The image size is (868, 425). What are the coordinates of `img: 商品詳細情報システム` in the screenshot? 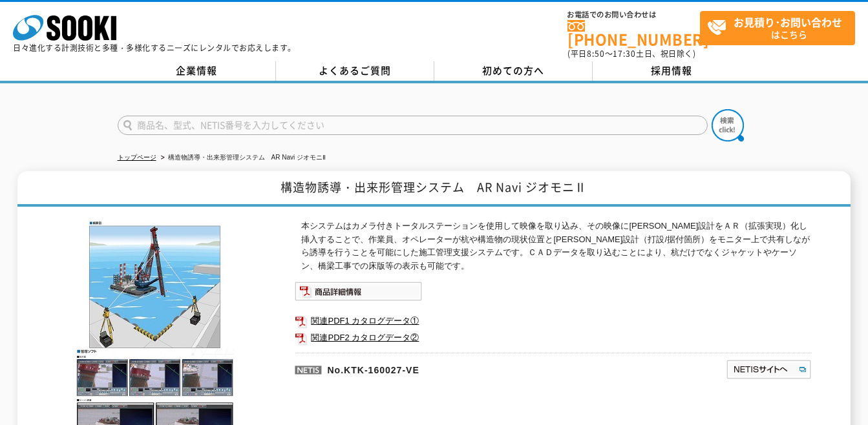 It's located at (358, 291).